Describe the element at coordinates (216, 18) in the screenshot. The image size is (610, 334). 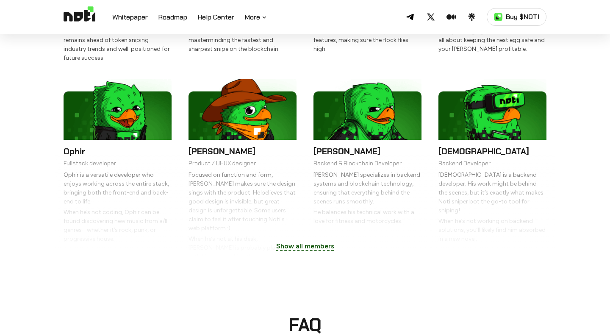
I see `a: Help Center` at that location.